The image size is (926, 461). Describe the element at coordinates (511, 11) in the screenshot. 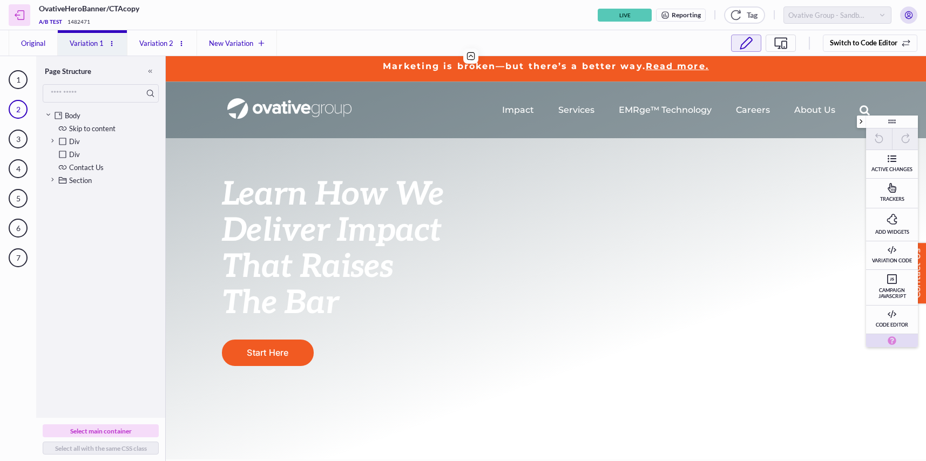

I see `a: Read more.` at that location.